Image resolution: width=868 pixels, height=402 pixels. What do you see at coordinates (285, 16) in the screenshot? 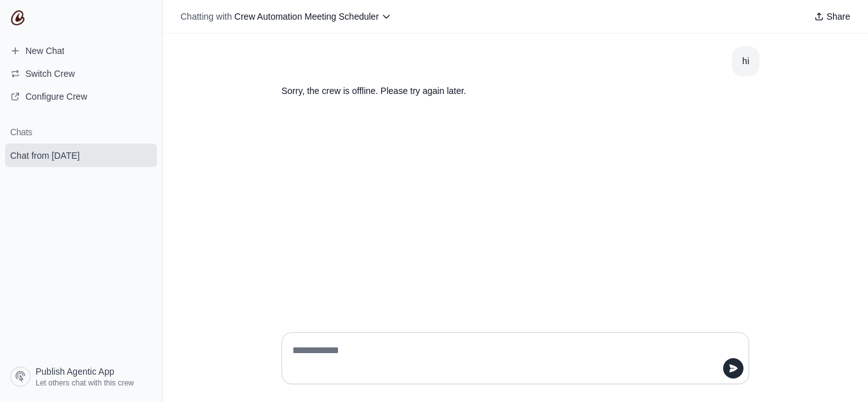
I see `button: Chatting with Crew Automation Meeting Scheduler` at bounding box center [285, 16].